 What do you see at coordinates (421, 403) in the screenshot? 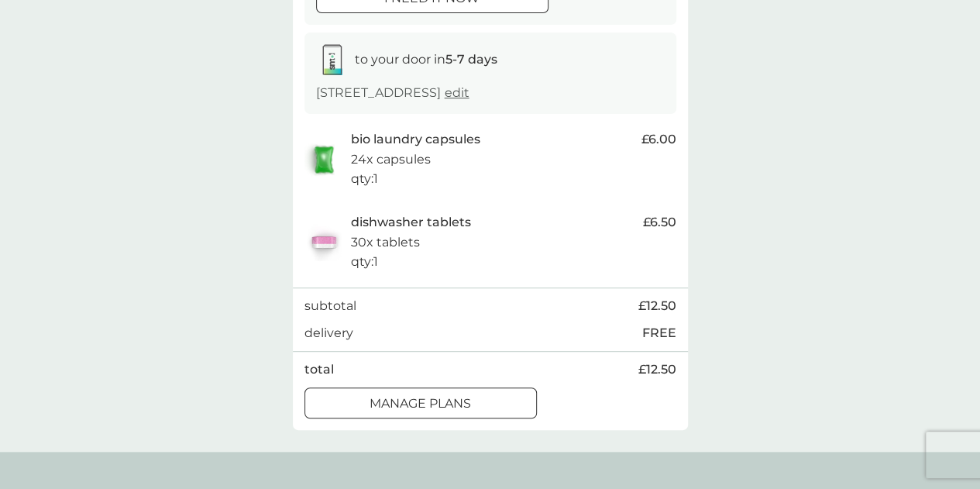
I see `button: manage plans` at bounding box center [421, 403].